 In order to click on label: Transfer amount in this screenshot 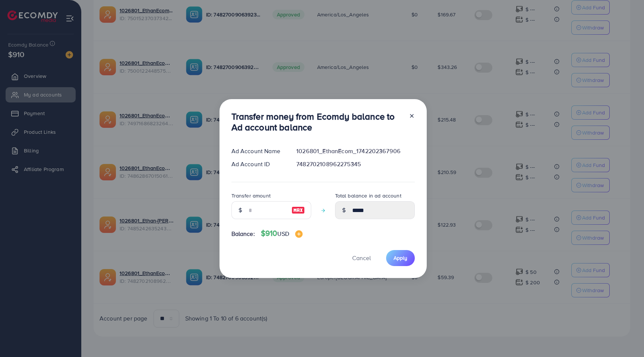, I will do `click(251, 196)`.